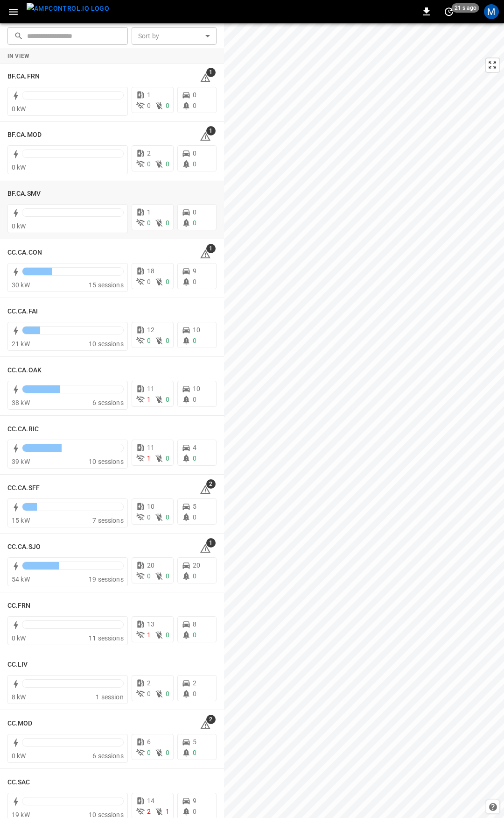 The height and width of the screenshot is (818, 504). What do you see at coordinates (20, 723) in the screenshot?
I see `h6: CC.MOD` at bounding box center [20, 723].